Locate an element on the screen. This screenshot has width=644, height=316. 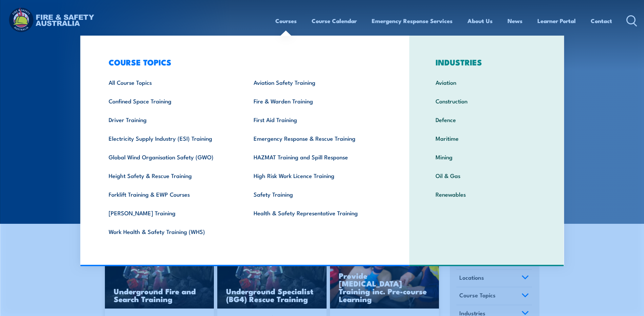
a: Forklift Training & EWP Courses is located at coordinates (170, 194).